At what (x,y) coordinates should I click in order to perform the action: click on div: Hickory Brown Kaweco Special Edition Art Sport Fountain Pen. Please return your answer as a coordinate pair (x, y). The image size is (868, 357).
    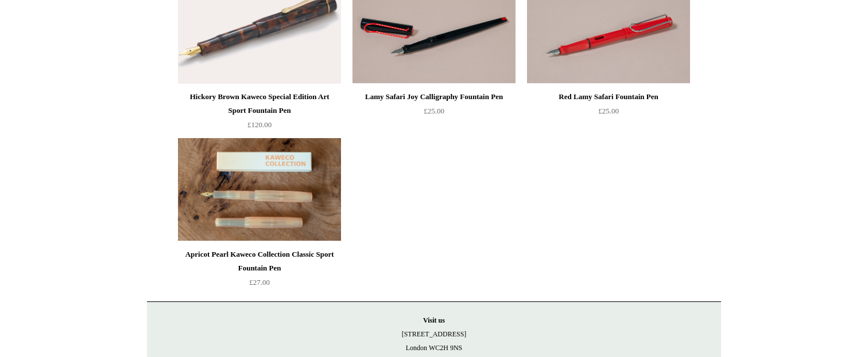
    Looking at the image, I should click on (259, 104).